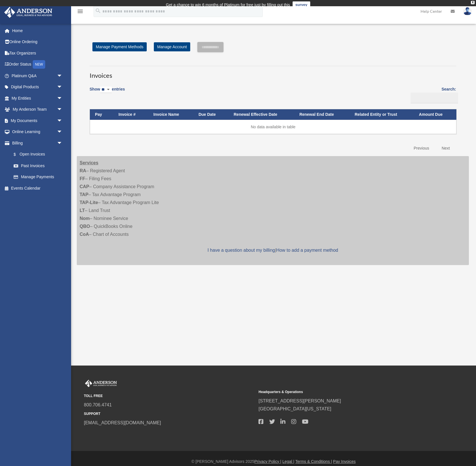 The width and height of the screenshot is (476, 466). What do you see at coordinates (84, 234) in the screenshot?
I see `strong: CoA` at bounding box center [84, 234].